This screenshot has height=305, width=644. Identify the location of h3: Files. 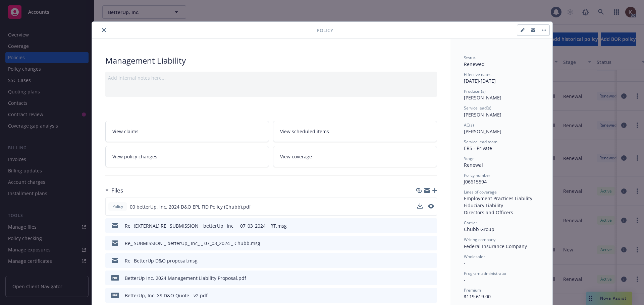
(117, 191).